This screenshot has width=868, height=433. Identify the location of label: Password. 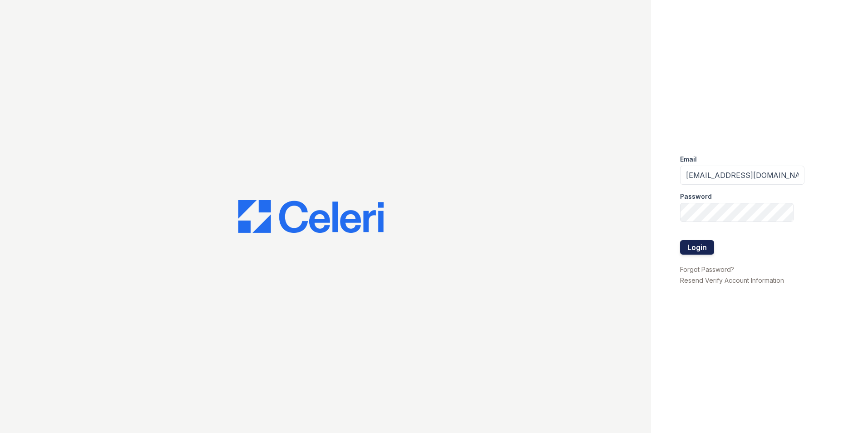
(696, 196).